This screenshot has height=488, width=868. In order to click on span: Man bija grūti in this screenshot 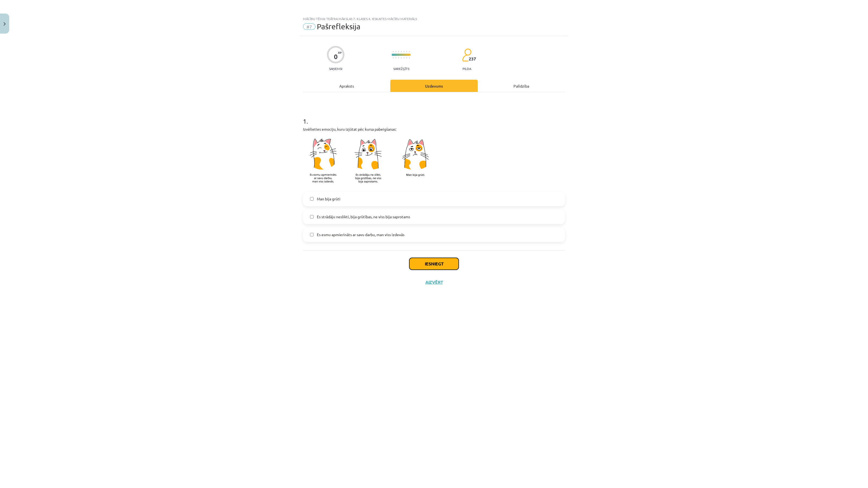, I will do `click(328, 198)`.